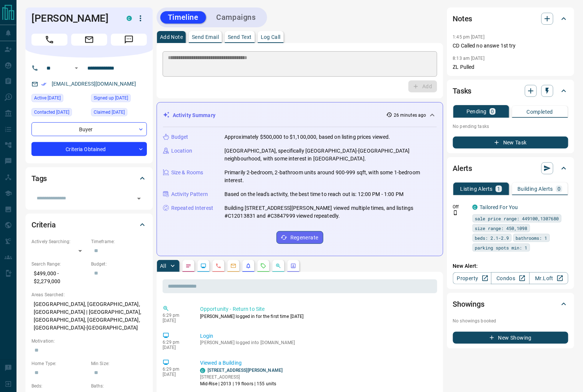 This screenshot has width=583, height=392. Describe the element at coordinates (59, 386) in the screenshot. I see `p: Beds:` at that location.